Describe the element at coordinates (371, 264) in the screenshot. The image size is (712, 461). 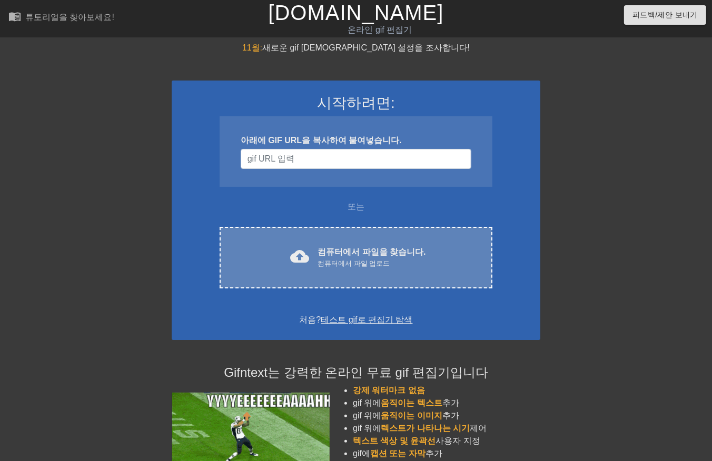
I see `div: 컴퓨터에서 파일 업로드` at that location.